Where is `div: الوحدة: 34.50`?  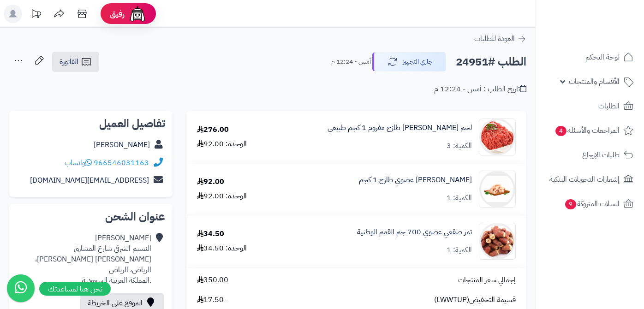
div: الوحدة: 34.50 is located at coordinates (222, 248).